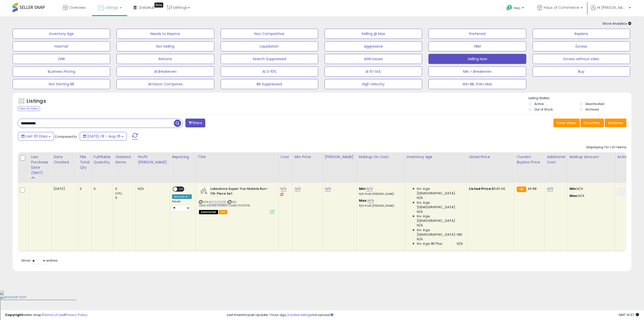 This screenshot has height=320, width=644. I want to click on span: Columns, so click(592, 123).